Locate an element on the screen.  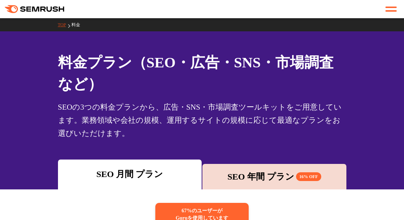
h1: 料金プラン（SEO・広告・SNS・市場調査 など） is located at coordinates (202, 73).